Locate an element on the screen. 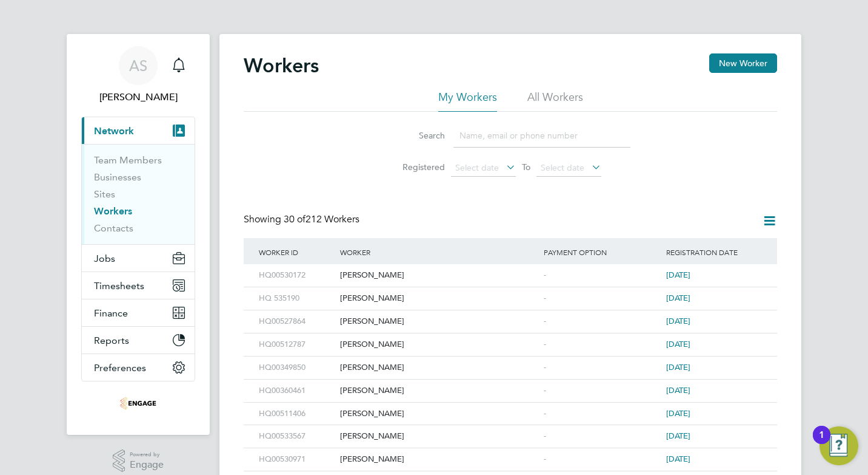  nav: Main navigation is located at coordinates (138, 235).